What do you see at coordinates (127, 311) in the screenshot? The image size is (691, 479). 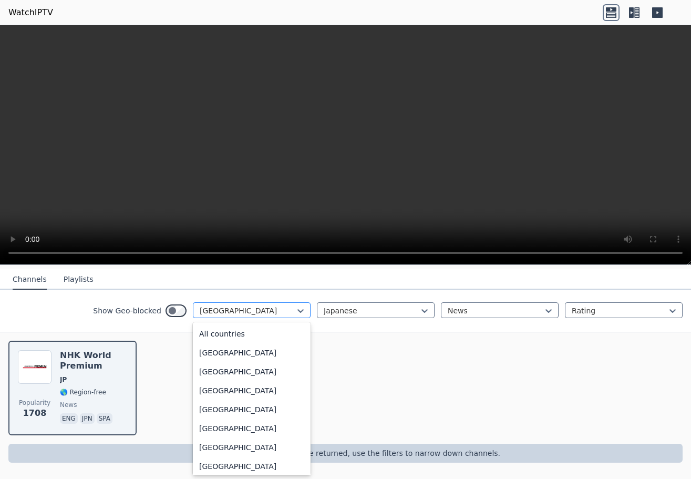 I see `label: Show Geo-blocked` at bounding box center [127, 311].